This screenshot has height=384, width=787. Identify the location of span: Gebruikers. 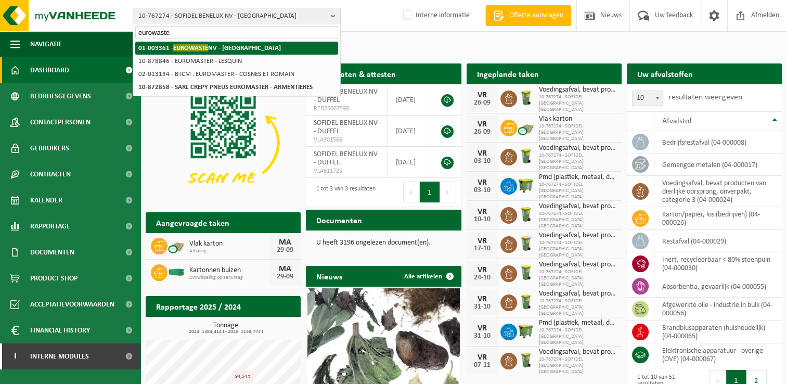
(49, 148).